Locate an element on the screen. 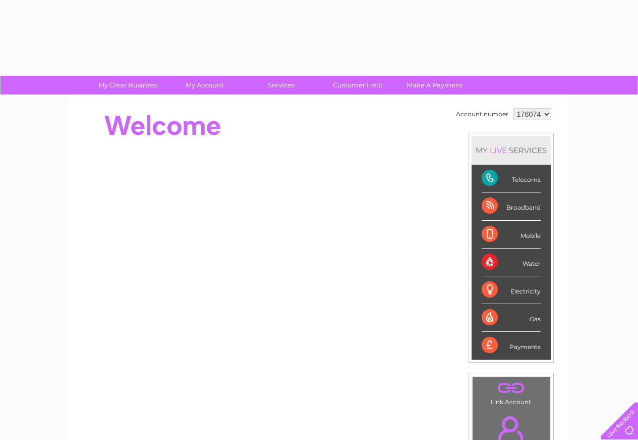 The height and width of the screenshot is (440, 638). div: LIVE is located at coordinates (499, 150).